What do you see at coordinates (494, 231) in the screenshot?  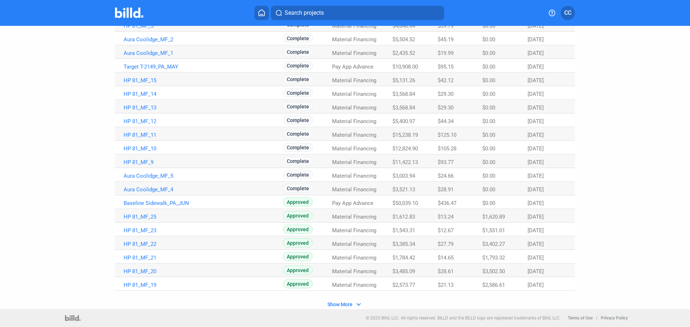 I see `span: $1,551.01` at bounding box center [494, 231].